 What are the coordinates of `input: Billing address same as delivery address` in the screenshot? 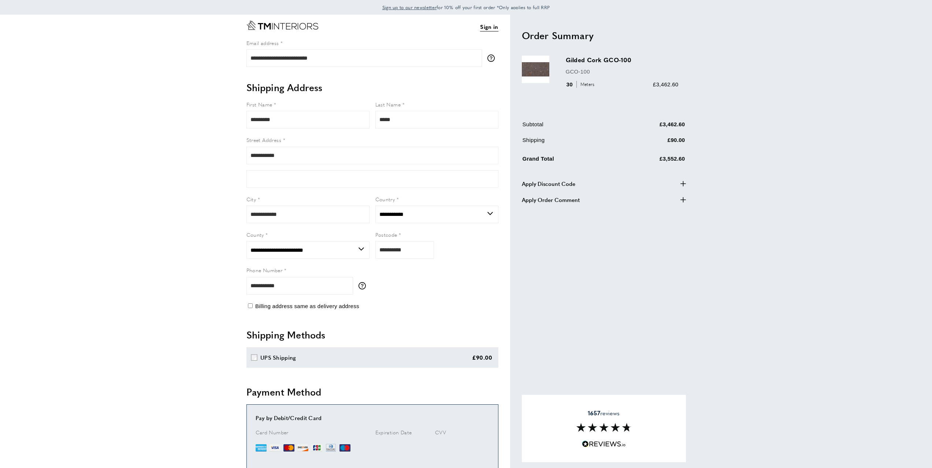 It's located at (250, 306).